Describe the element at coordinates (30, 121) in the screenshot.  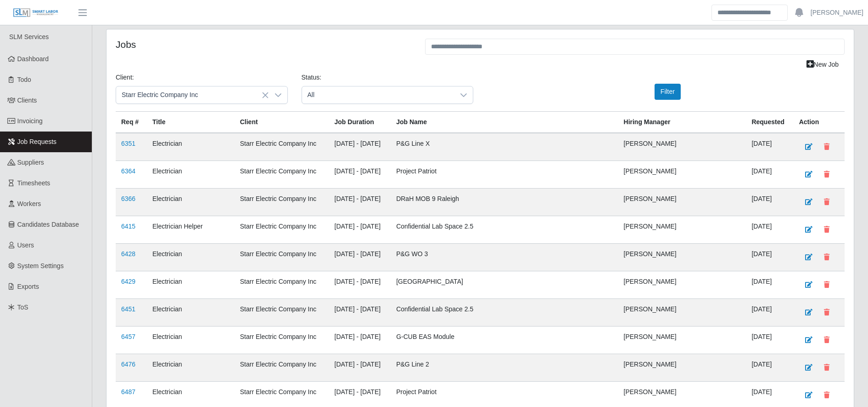
I see `span: Invoicing` at that location.